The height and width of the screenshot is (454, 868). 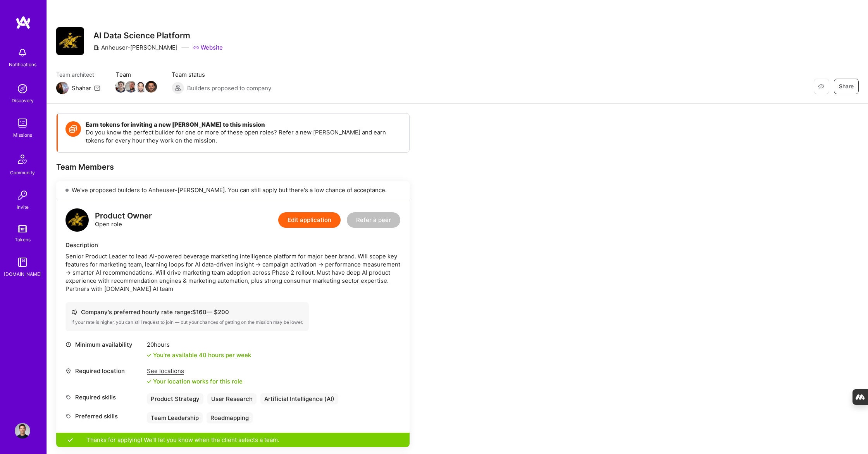 What do you see at coordinates (309, 220) in the screenshot?
I see `button: Edit application` at bounding box center [309, 220].